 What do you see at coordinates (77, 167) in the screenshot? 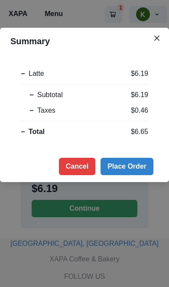
I see `button: Cancel` at bounding box center [77, 167].